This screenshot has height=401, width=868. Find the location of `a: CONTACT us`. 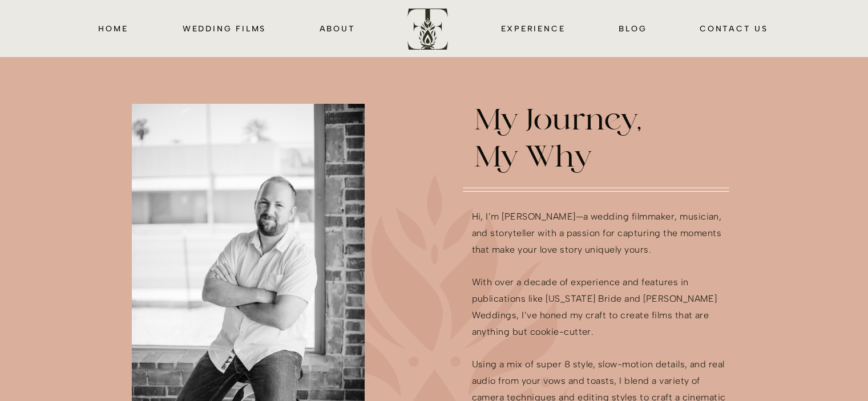

a: CONTACT us is located at coordinates (734, 28).